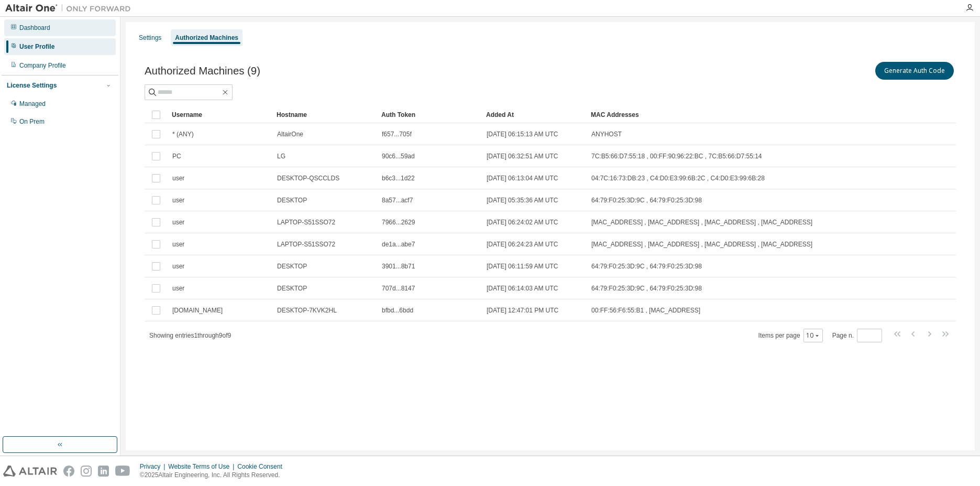 The width and height of the screenshot is (980, 486). Describe the element at coordinates (70, 8) in the screenshot. I see `img: Altair One` at that location.